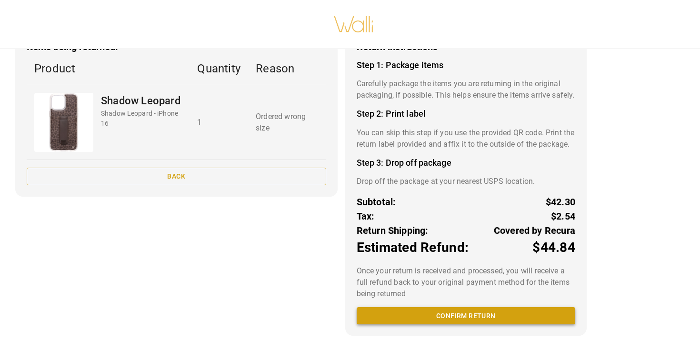 The image size is (700, 351). What do you see at coordinates (108, 69) in the screenshot?
I see `p: Product` at bounding box center [108, 69].